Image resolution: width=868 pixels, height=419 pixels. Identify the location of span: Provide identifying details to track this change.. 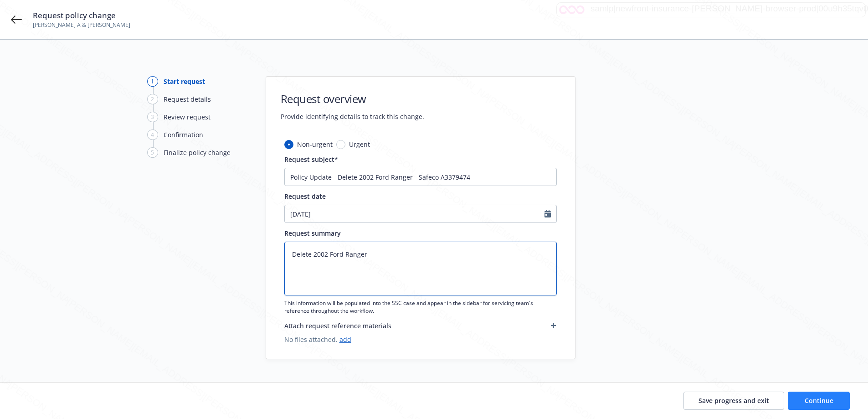
(352, 117).